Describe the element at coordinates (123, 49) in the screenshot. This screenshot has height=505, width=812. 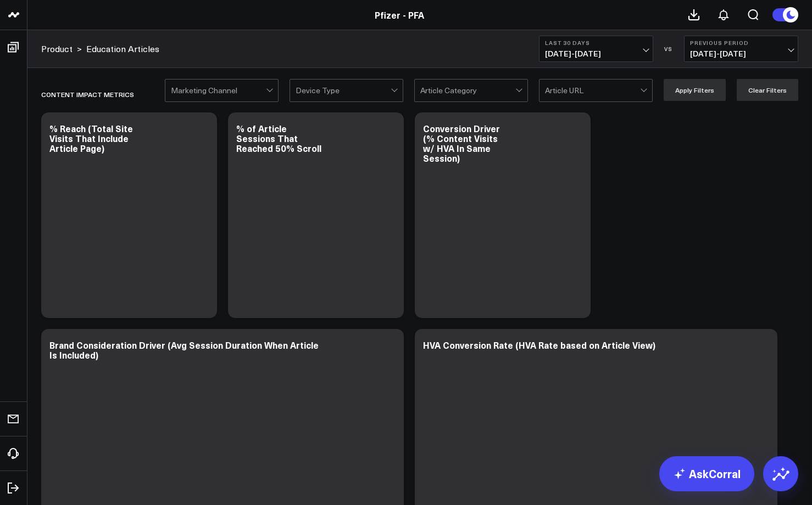
I see `a: Education Articles` at that location.